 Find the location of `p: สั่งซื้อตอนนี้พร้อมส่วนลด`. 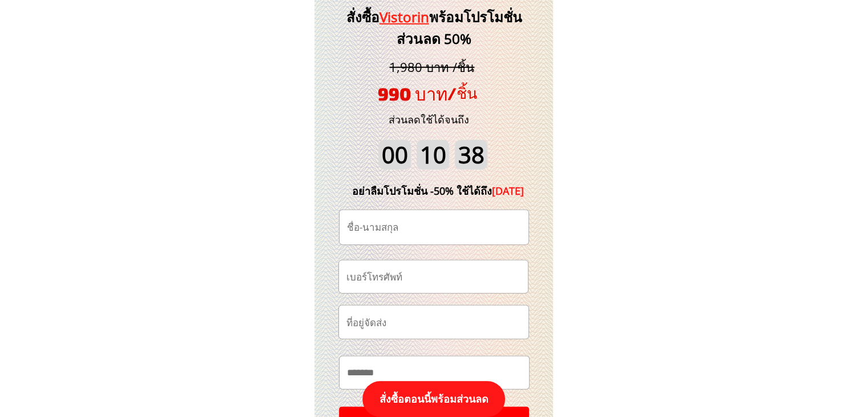

p: สั่งซื้อตอนนี้พร้อมส่วนลด is located at coordinates (434, 399).